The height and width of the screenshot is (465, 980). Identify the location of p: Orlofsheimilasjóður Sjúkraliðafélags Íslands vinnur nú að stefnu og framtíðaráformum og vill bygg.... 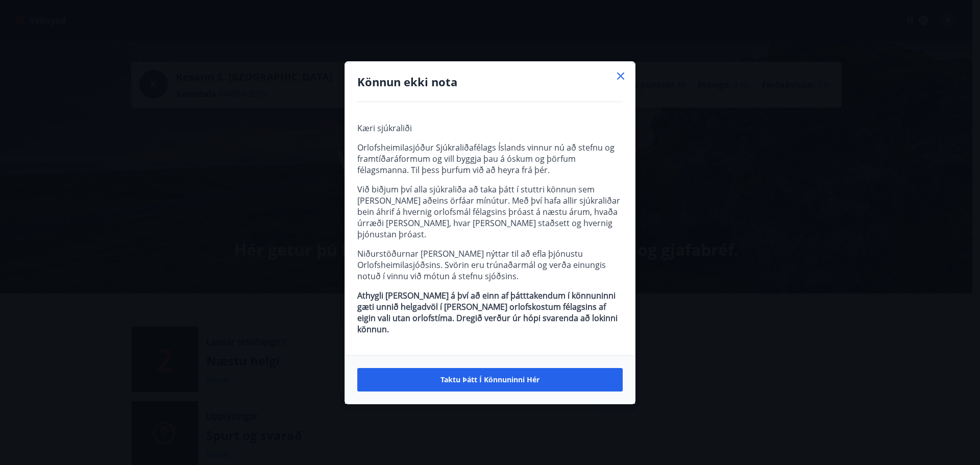
(490, 159).